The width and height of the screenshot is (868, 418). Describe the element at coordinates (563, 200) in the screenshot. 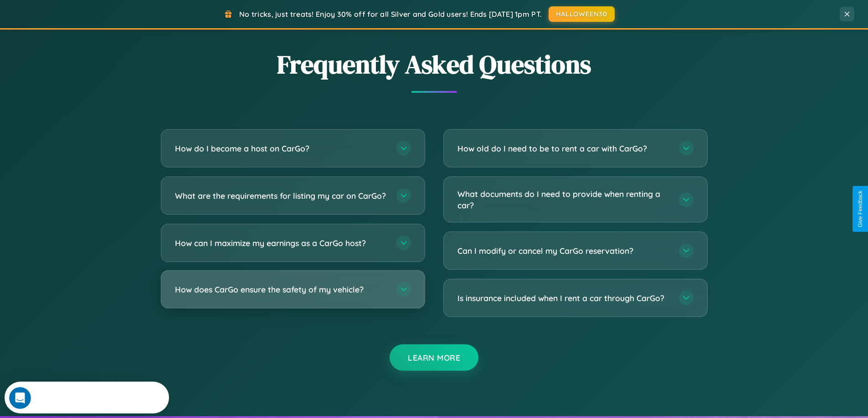

I see `h3: What documents do I need to provide when renting a car?` at that location.